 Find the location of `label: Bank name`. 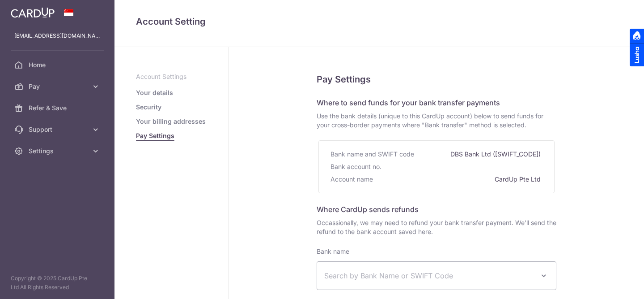

label: Bank name is located at coordinates (332, 251).